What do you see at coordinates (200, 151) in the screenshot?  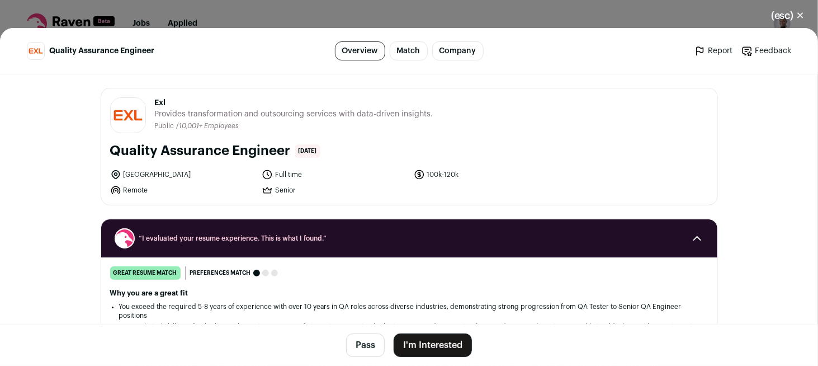 I see `h1: Quality Assurance Engineer` at bounding box center [200, 151].